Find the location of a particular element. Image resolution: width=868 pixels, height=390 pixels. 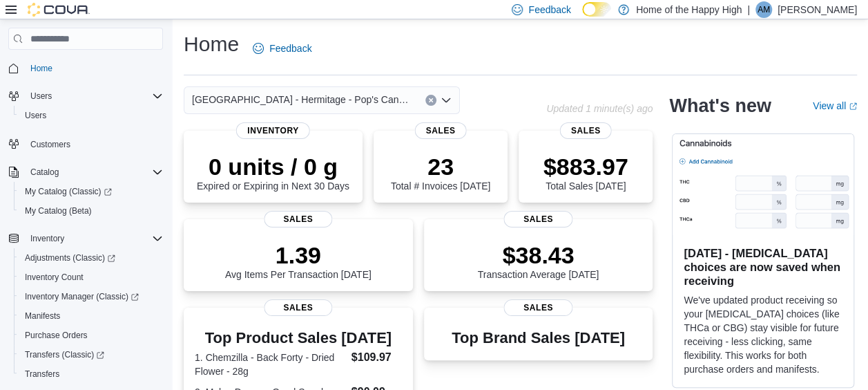

a: Feedback is located at coordinates (281, 49).